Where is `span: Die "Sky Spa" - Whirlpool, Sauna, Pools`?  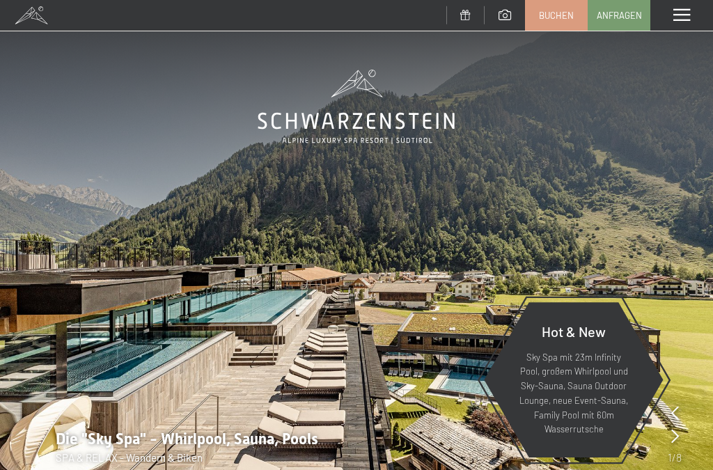
span: Die "Sky Spa" - Whirlpool, Sauna, Pools is located at coordinates (187, 439).